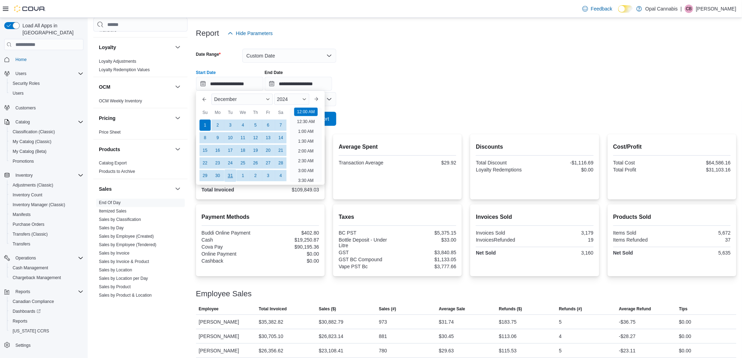 The width and height of the screenshot is (742, 358). What do you see at coordinates (205, 163) in the screenshot?
I see `div: day-22` at bounding box center [205, 163].